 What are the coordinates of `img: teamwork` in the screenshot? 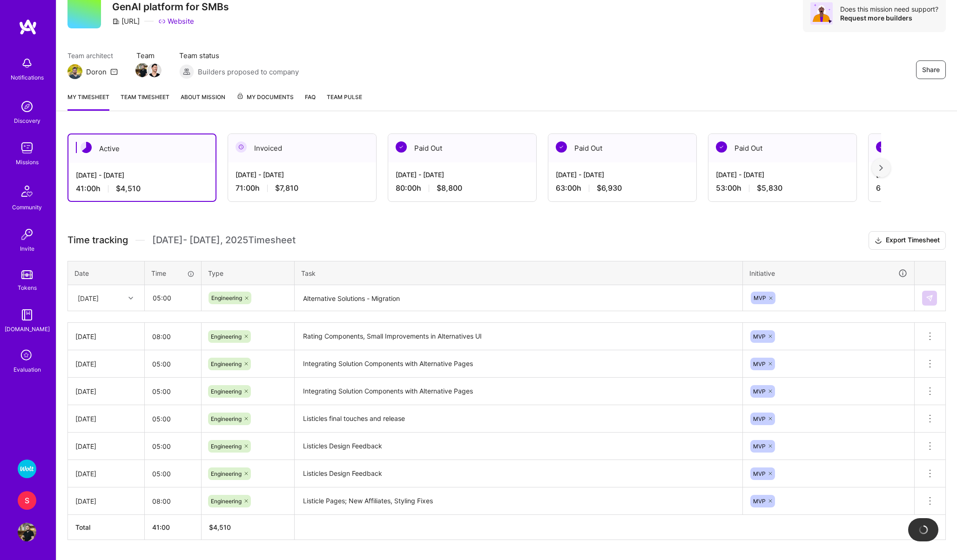 It's located at (27, 148).